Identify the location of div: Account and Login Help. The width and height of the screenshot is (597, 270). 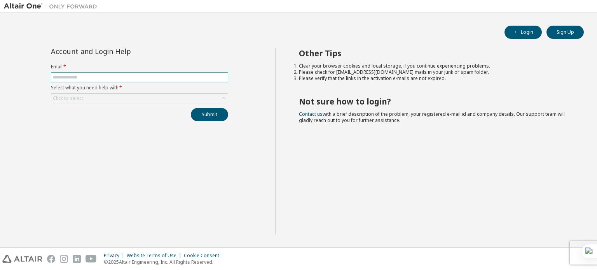
(122, 51).